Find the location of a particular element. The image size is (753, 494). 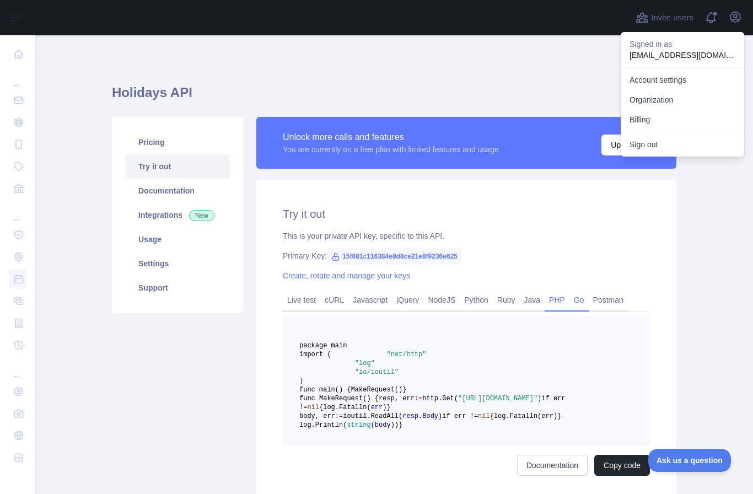

span: log.Println( is located at coordinates (323, 425).